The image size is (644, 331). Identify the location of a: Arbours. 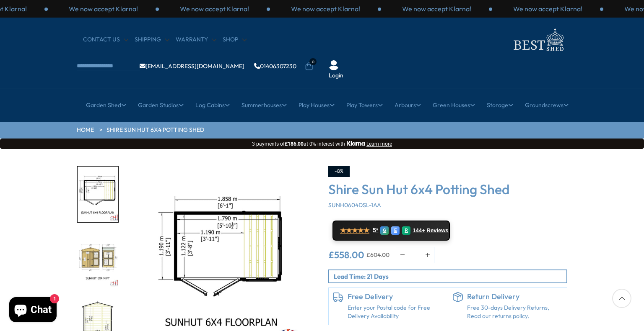
(408, 105).